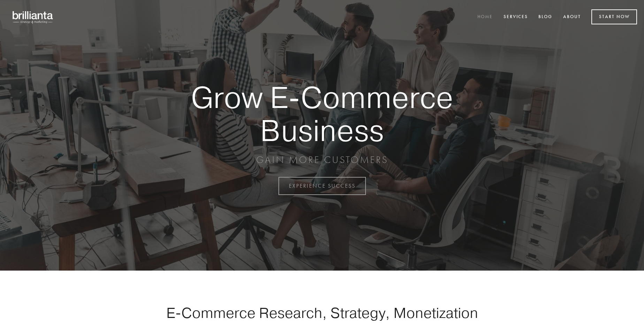  Describe the element at coordinates (485, 17) in the screenshot. I see `a: Home` at that location.